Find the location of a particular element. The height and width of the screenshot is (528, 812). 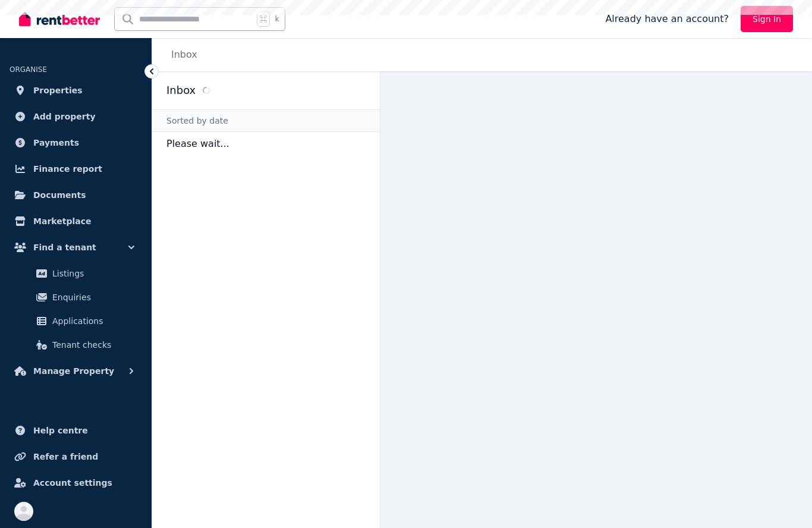

button: Find a tenant is located at coordinates (76, 247).